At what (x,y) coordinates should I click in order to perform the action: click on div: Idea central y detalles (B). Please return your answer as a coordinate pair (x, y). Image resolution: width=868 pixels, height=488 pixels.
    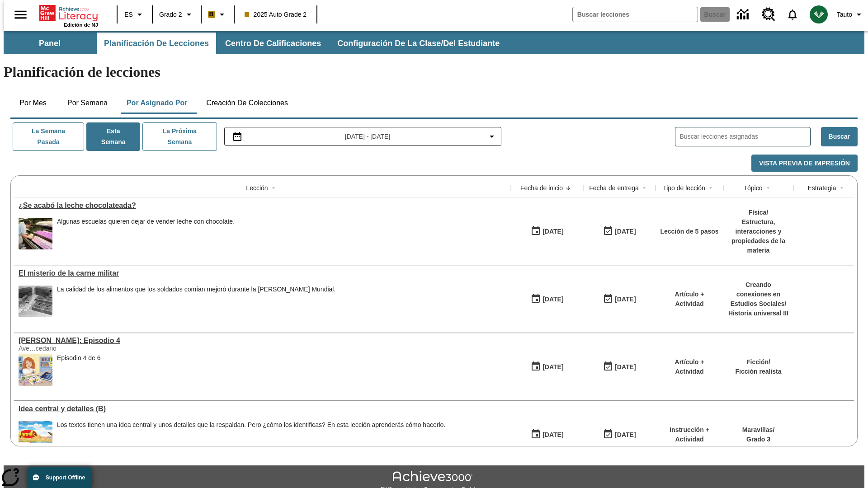
    Looking at the image, I should click on (262, 409).